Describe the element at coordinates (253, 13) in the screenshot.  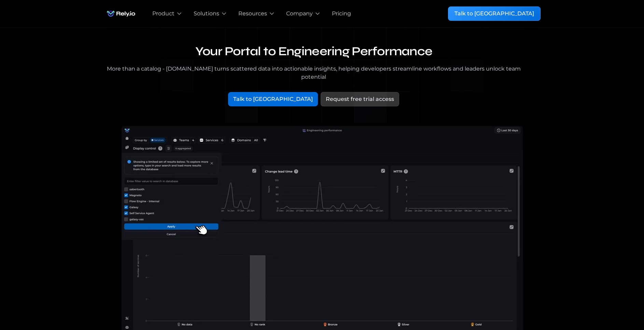
I see `div: Resources` at that location.